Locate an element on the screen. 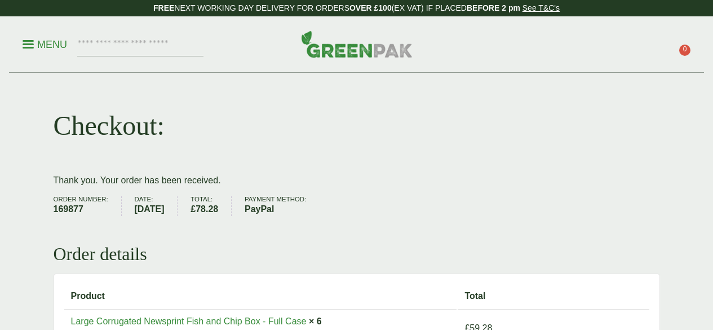 The width and height of the screenshot is (713, 330). a: Large Corrugated Newsprint Fish and Chip Box - Full Case is located at coordinates (189, 321).